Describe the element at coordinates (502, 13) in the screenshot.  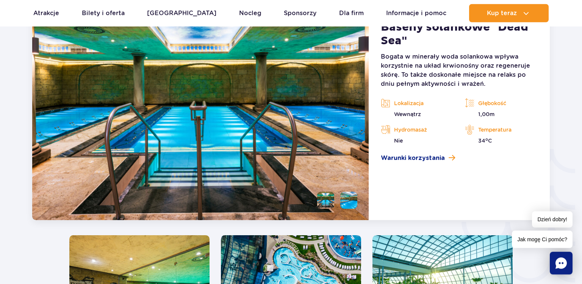
I see `span: Kup teraz` at that location.